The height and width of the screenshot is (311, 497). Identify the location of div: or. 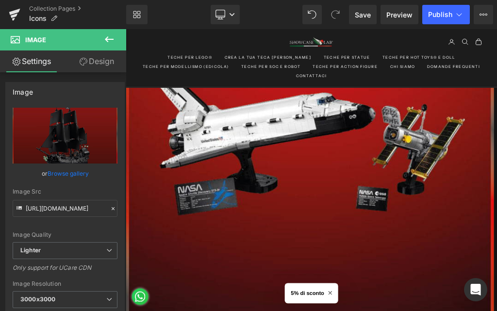
(65, 173).